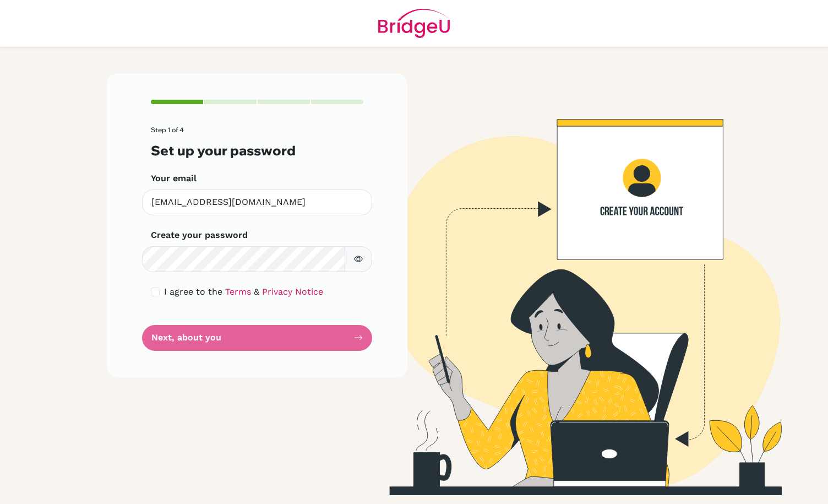 This screenshot has height=504, width=828. What do you see at coordinates (238, 291) in the screenshot?
I see `a: Terms` at bounding box center [238, 291].